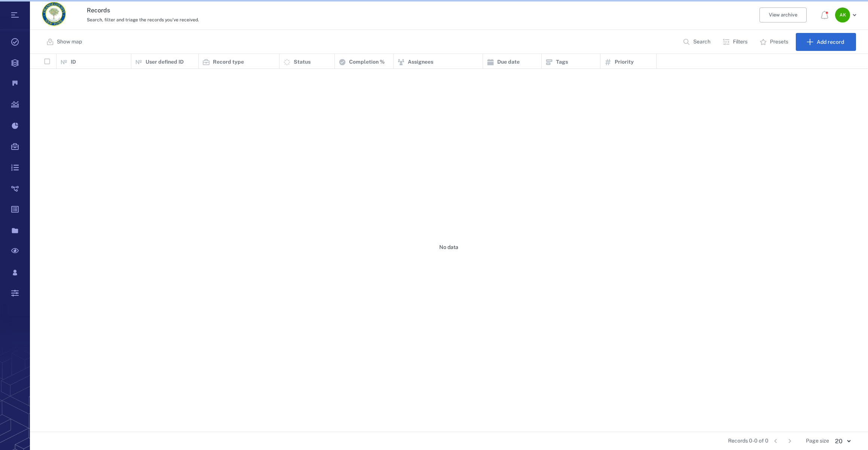  What do you see at coordinates (702, 42) in the screenshot?
I see `p: Search` at bounding box center [702, 42].